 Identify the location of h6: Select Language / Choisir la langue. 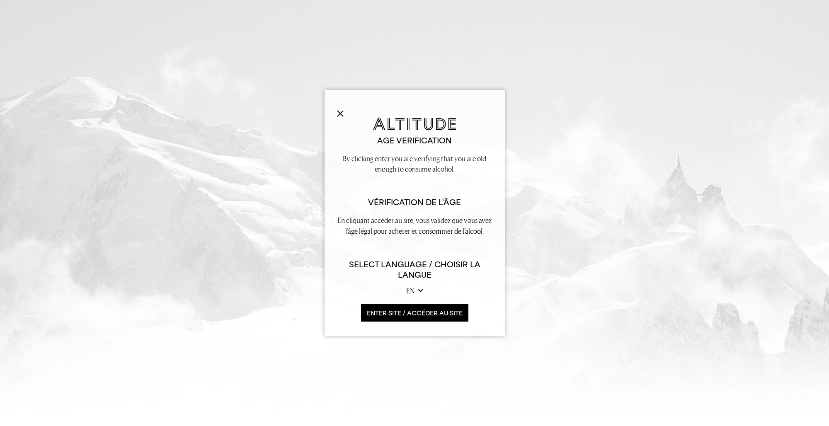
(414, 270).